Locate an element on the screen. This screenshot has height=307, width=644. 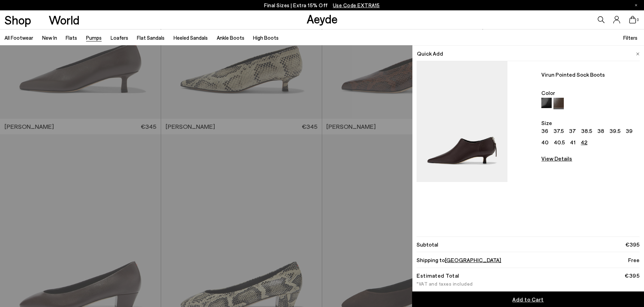
a: View Details is located at coordinates (590, 168).